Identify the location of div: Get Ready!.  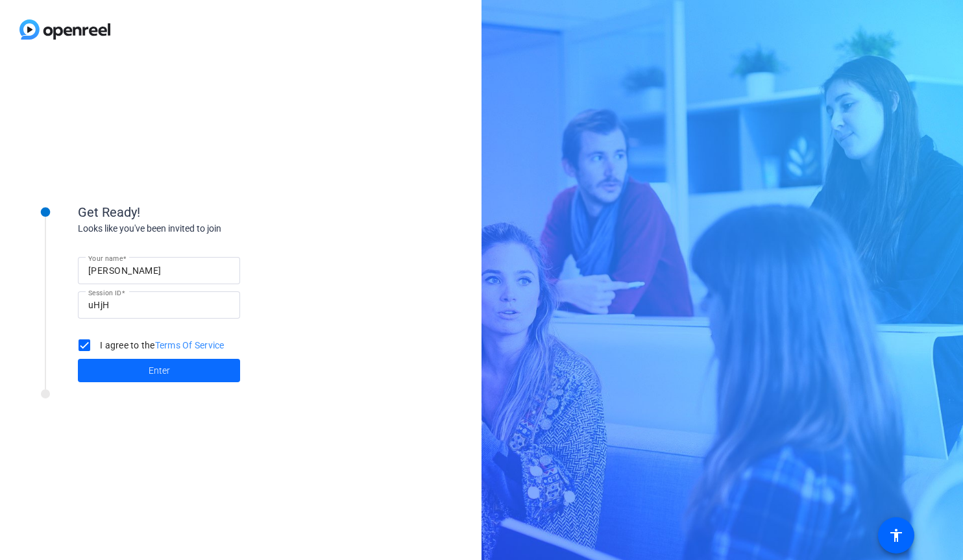
(208, 212).